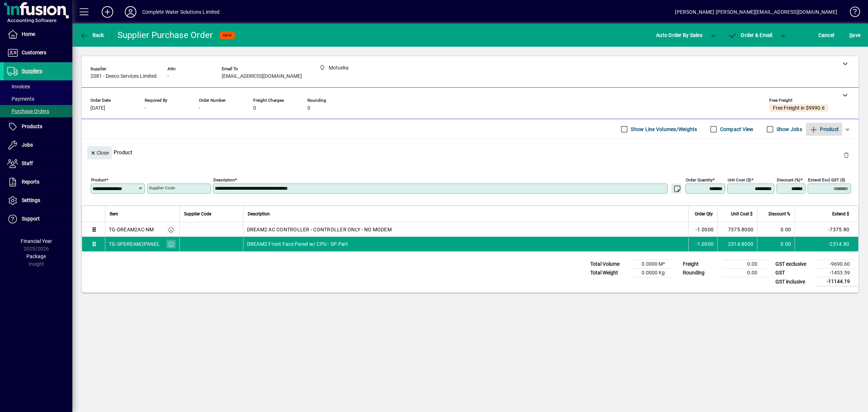  Describe the element at coordinates (132, 229) in the screenshot. I see `div: TG-DREAM2AC-NM` at that location.